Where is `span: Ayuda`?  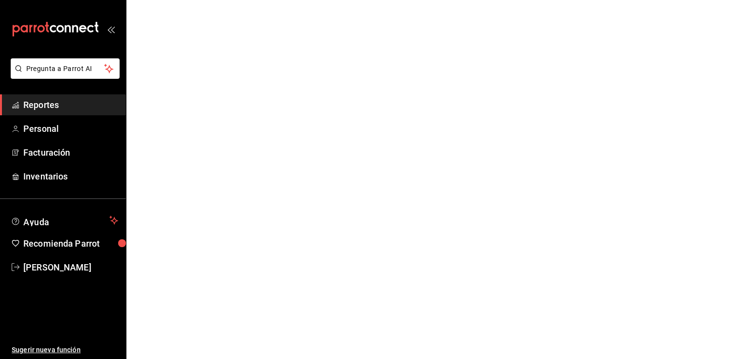
span: Ayuda is located at coordinates (64, 220).